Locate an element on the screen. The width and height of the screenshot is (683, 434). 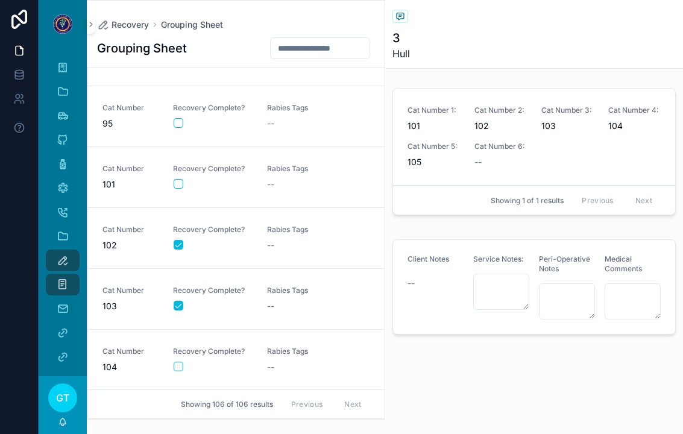
div: scrollable content is located at coordinates (63, 212).